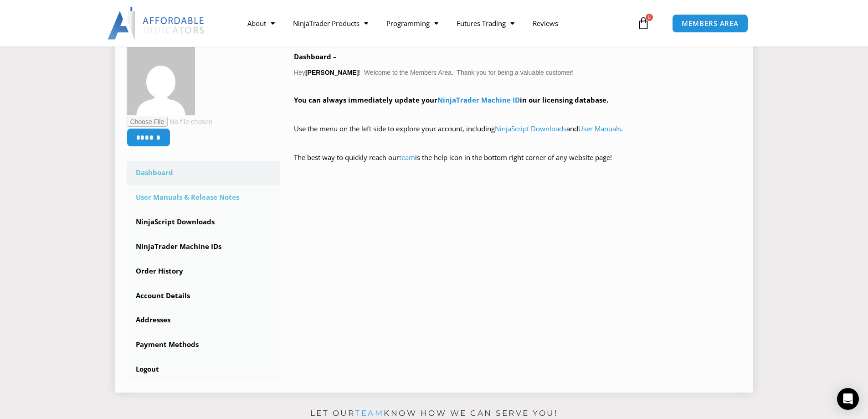  What do you see at coordinates (203, 271) in the screenshot?
I see `a: Order History` at bounding box center [203, 271].